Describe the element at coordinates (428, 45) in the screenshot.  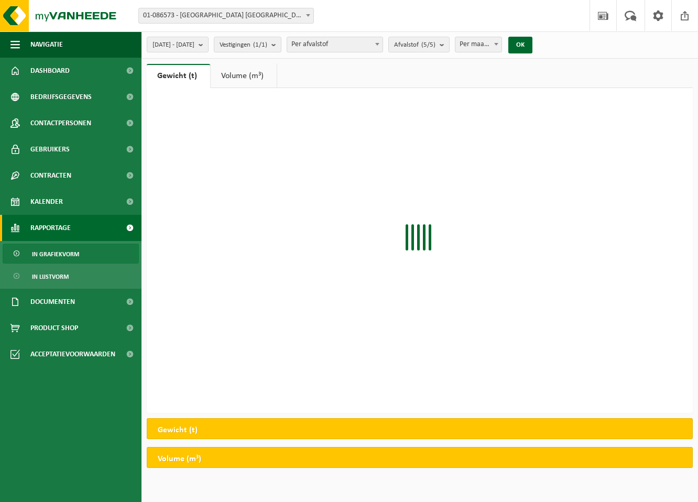
I see `count: (5/5)` at that location.